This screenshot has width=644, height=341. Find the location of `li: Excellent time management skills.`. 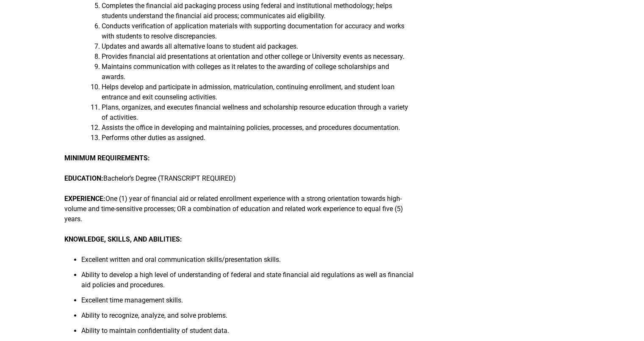

li: Excellent time management skills. is located at coordinates (248, 303).